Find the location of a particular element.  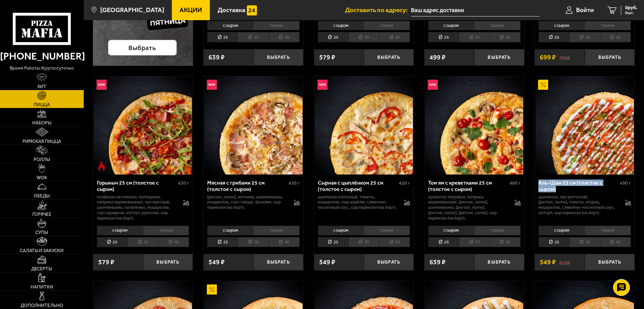

span: Супы is located at coordinates (41, 233).